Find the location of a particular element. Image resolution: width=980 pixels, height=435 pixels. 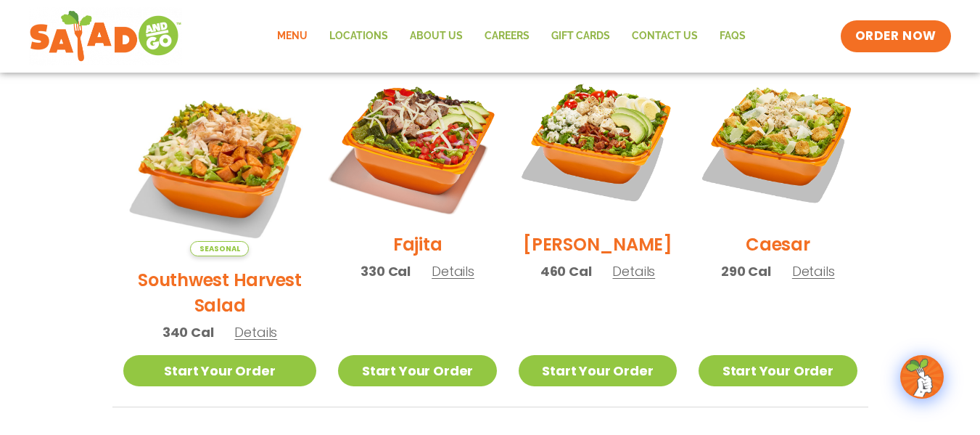

a: FAQs is located at coordinates (733, 37).